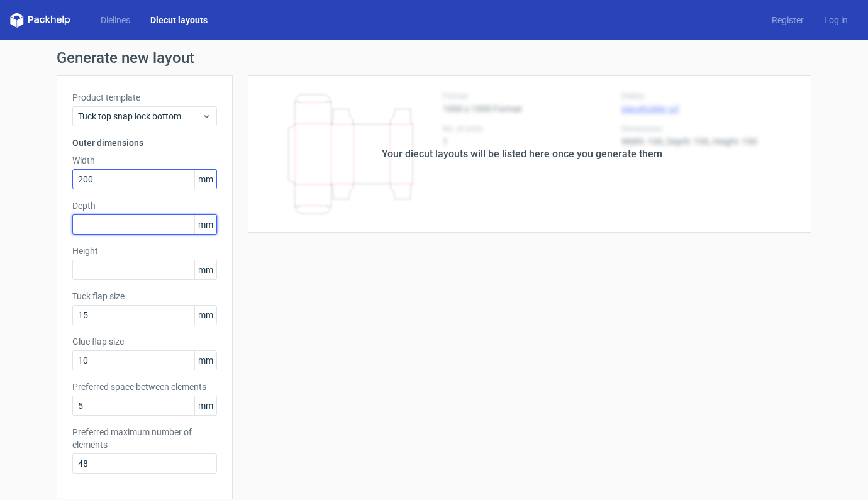 The height and width of the screenshot is (500, 868). I want to click on div: Your diecut layouts will be listed here once you generate them, so click(522, 154).